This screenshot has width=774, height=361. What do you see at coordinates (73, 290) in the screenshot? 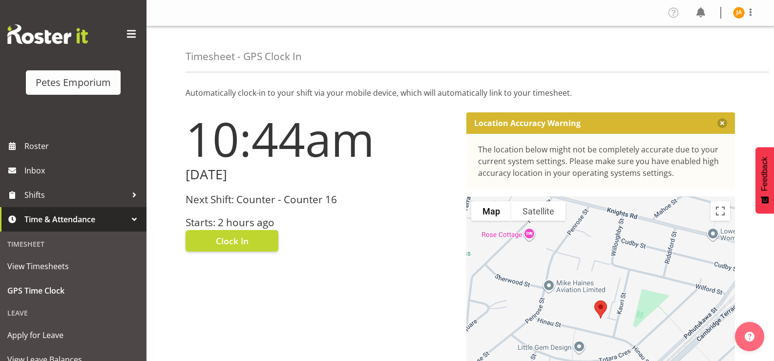
I see `span: GPS Time Clock` at bounding box center [73, 290].